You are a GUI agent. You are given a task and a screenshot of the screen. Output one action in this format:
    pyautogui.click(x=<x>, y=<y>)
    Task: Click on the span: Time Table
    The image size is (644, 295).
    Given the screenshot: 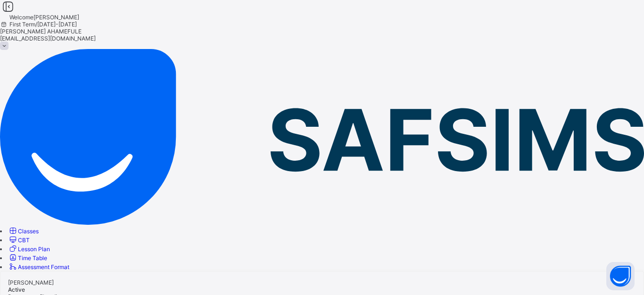 What is the action you would take?
    pyautogui.click(x=33, y=258)
    